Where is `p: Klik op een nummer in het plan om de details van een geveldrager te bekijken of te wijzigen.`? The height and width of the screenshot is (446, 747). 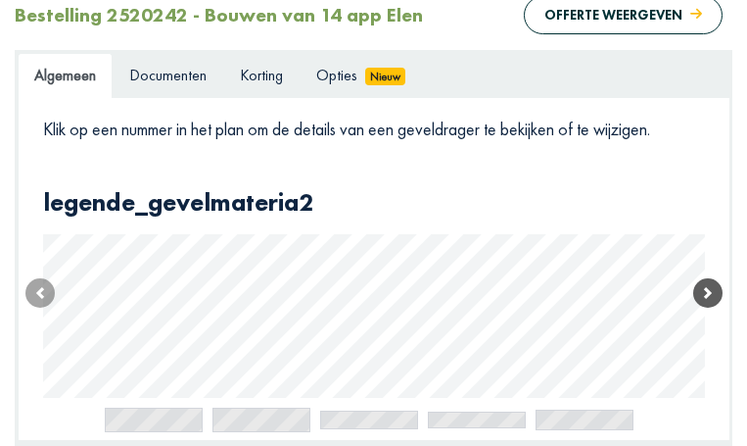 p: Klik op een nummer in het plan om de details van een geveldrager te bekijken of te wijzigen. is located at coordinates (374, 128).